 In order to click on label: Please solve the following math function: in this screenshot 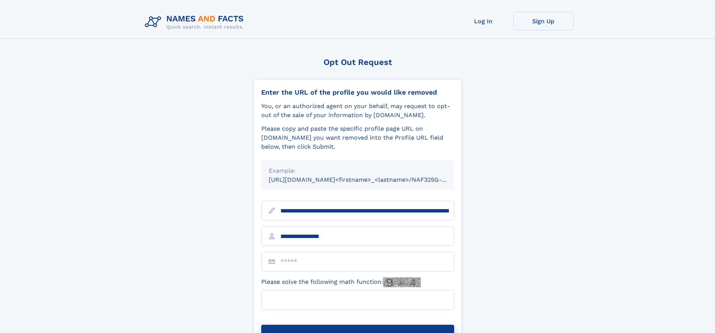, I will do `click(341, 282)`.